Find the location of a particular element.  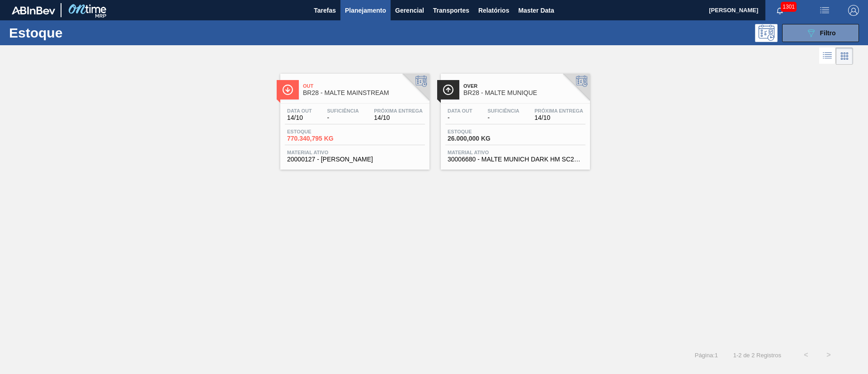

button: Notificações is located at coordinates (780, 11).